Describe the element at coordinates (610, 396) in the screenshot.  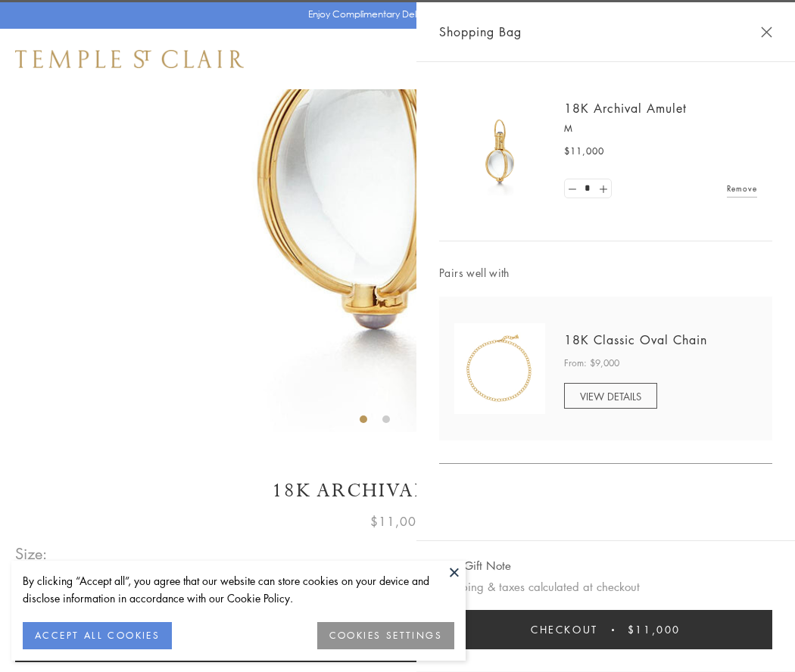
I see `a: VIEW DETAILS` at that location.